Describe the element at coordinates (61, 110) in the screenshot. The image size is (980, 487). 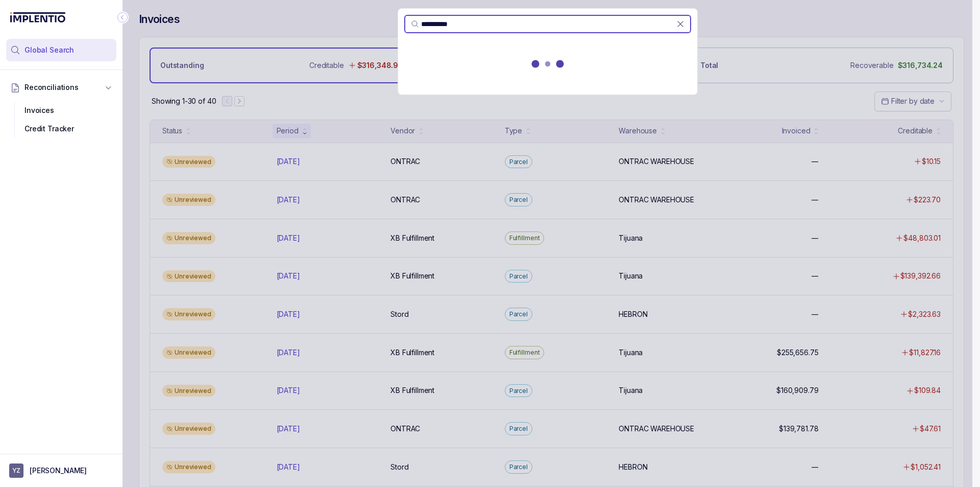
I see `div: Invoices` at that location.